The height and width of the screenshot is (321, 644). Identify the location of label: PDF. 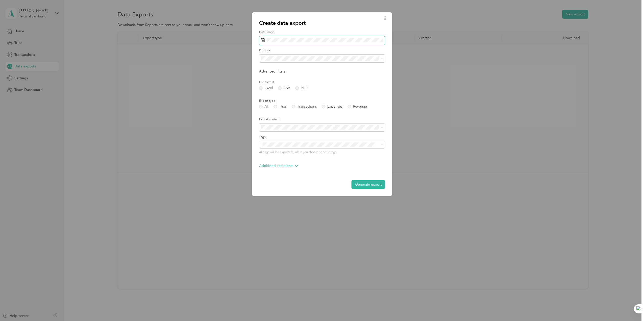
(302, 88).